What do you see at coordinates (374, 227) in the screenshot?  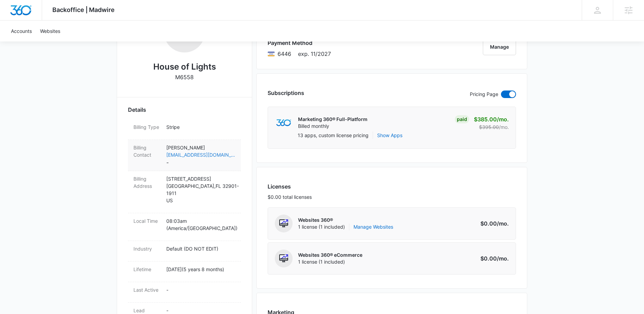 I see `a: Manage Websites` at bounding box center [374, 227].